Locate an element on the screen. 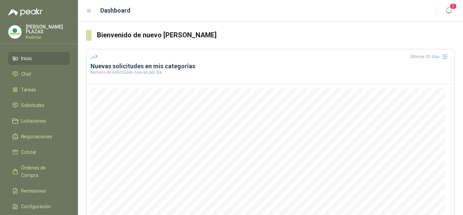 This screenshot has height=215, width=463. h3: Nuevas solicitudes en mis categorías is located at coordinates (270, 66).